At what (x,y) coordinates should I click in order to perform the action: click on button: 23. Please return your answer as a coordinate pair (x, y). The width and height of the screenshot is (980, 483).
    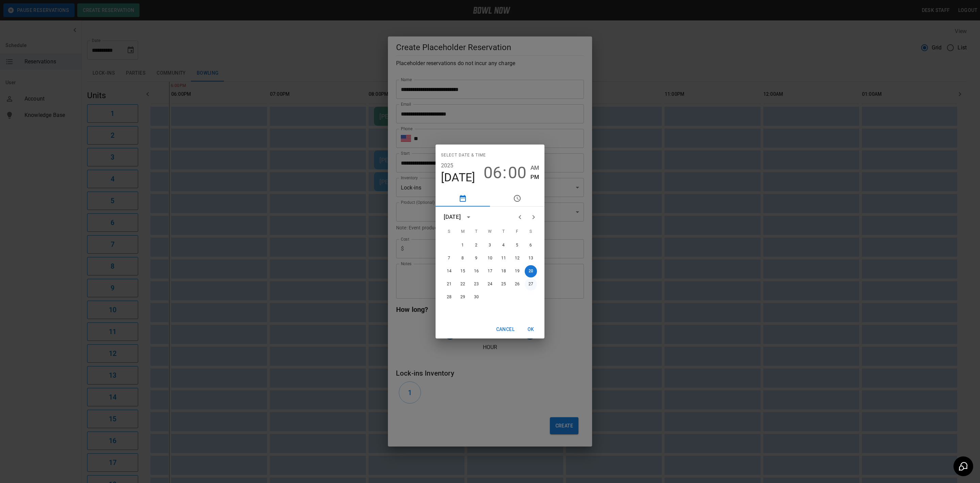
    Looking at the image, I should click on (476, 284).